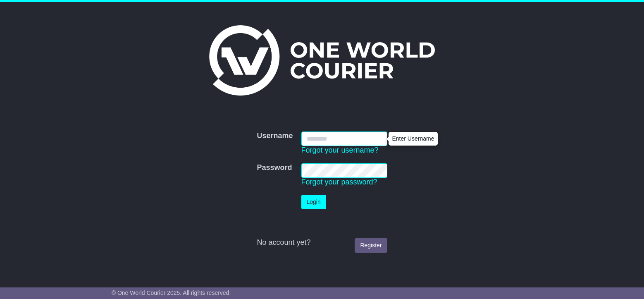 This screenshot has height=299, width=644. Describe the element at coordinates (339, 182) in the screenshot. I see `a: Forgot your password?` at that location.